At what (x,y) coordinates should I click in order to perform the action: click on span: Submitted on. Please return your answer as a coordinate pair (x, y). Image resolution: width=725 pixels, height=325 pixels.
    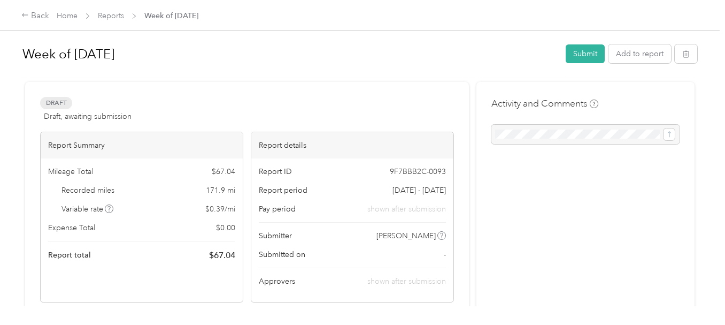
    Looking at the image, I should click on (282, 254).